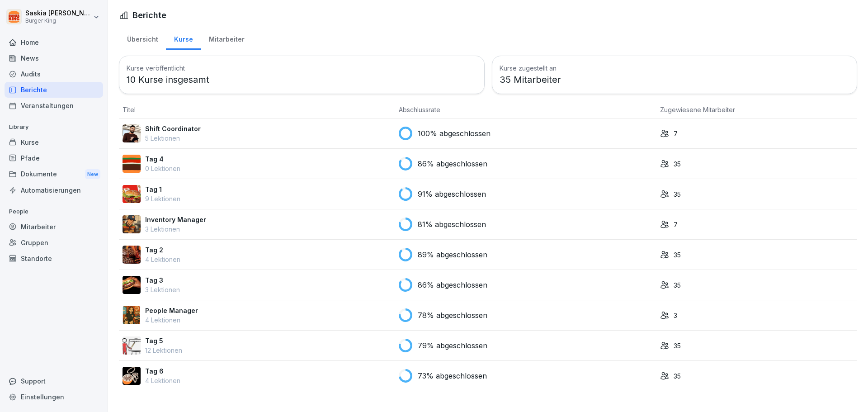 This screenshot has width=868, height=412. What do you see at coordinates (697, 110) in the screenshot?
I see `span: Zugewiesene Mitarbeiter` at bounding box center [697, 110].